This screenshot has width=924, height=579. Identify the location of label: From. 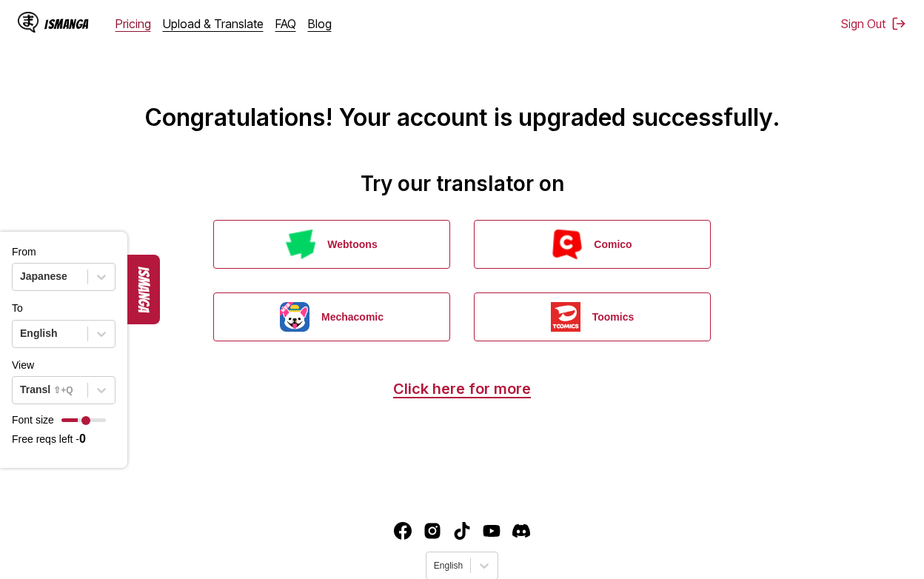
(24, 251).